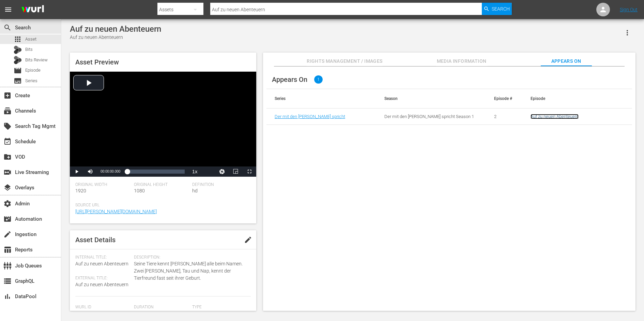  Describe the element at coordinates (250, 171) in the screenshot. I see `button: Fullscreen` at that location.